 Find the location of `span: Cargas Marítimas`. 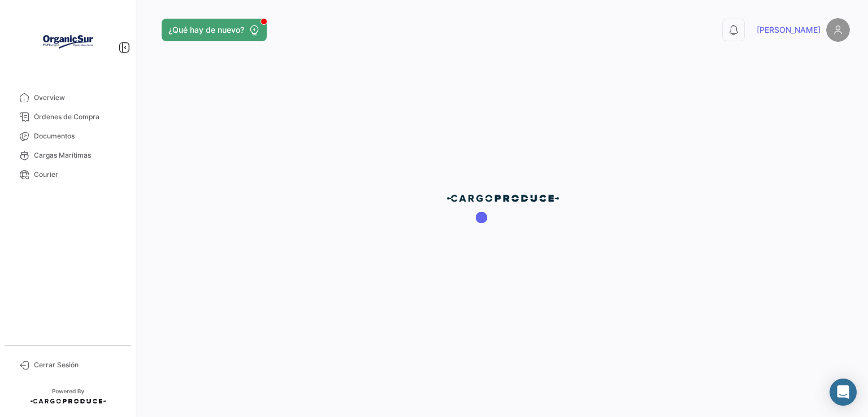

span: Cargas Marítimas is located at coordinates (78, 155).